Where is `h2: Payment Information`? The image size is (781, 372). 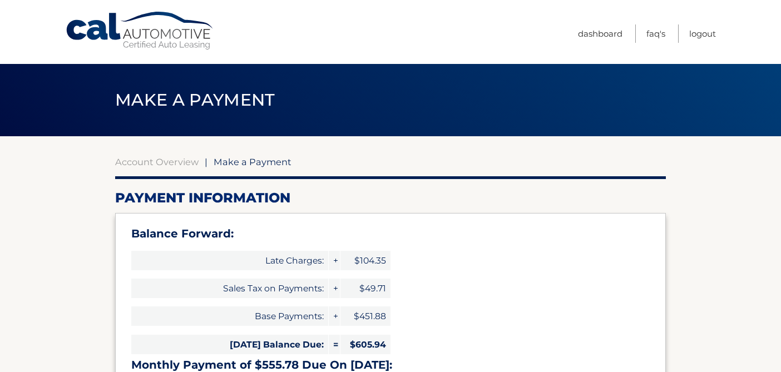 h2: Payment Information is located at coordinates (390, 198).